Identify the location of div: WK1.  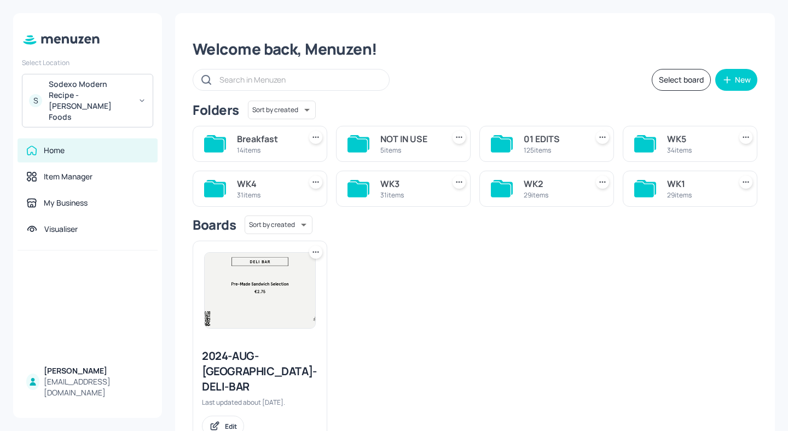
(697, 184).